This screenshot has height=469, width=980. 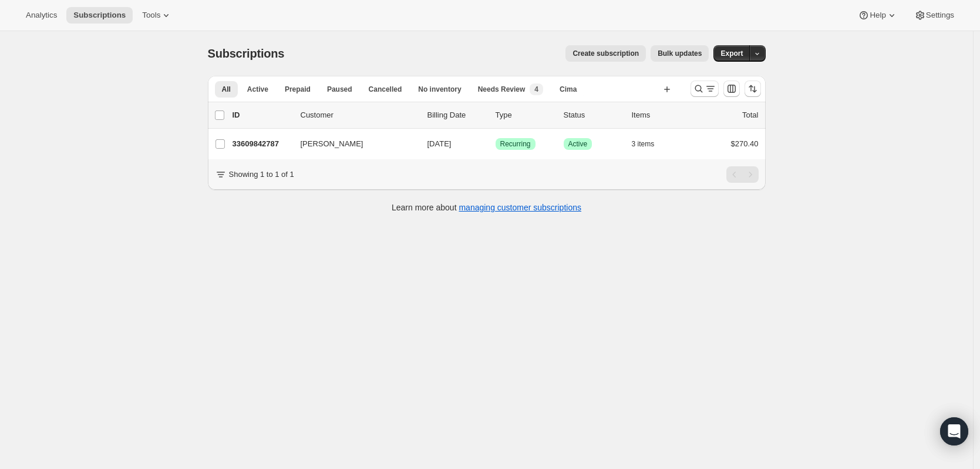 I want to click on span: Cima, so click(x=568, y=89).